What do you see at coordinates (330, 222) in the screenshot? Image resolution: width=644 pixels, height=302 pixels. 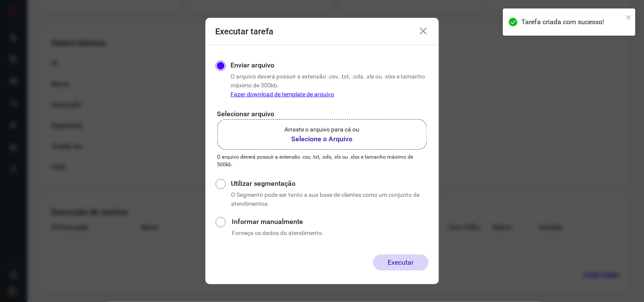 I see `label: Informar manualmente` at bounding box center [330, 222].